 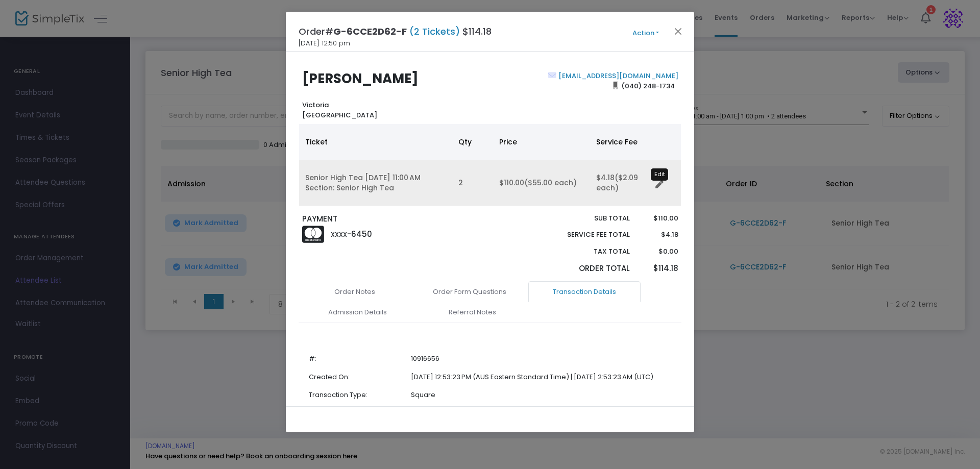 I want to click on p: Order Total, so click(x=586, y=268).